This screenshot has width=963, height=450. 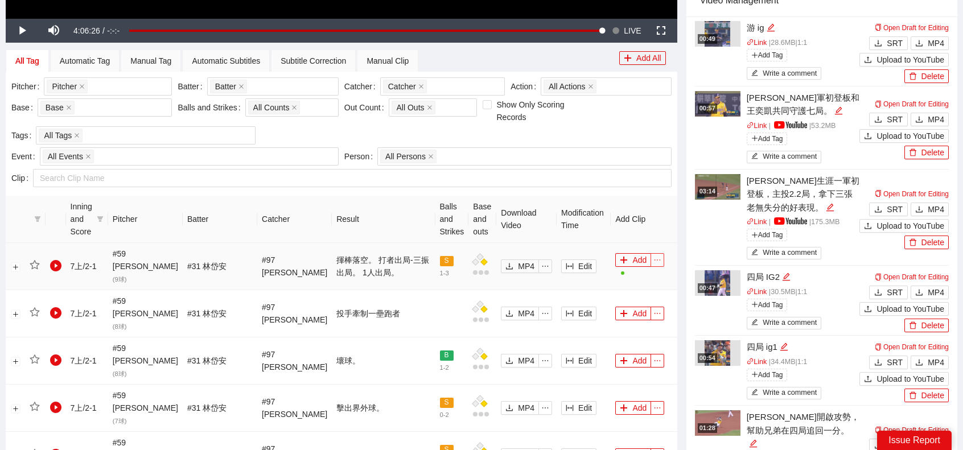 What do you see at coordinates (365, 31) in the screenshot?
I see `div: Progress Bar` at bounding box center [365, 31].